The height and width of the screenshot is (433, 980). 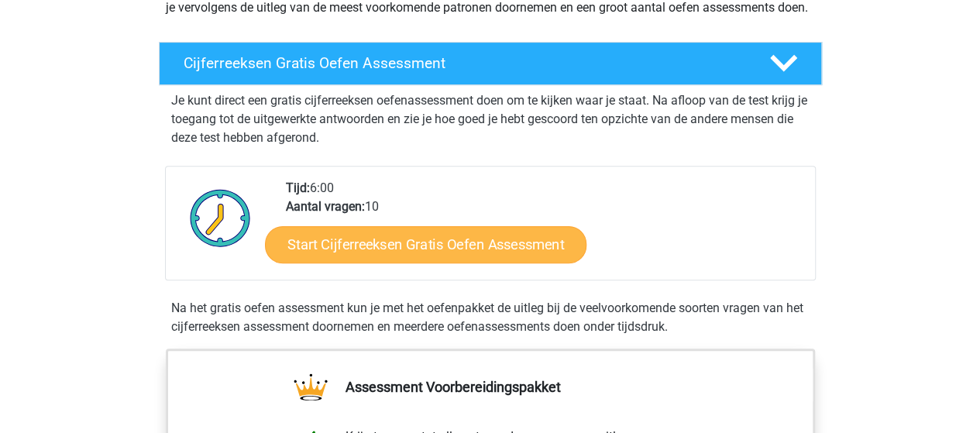 I want to click on a: Cijferreeksen Gratis Oefen Assessment, so click(x=490, y=64).